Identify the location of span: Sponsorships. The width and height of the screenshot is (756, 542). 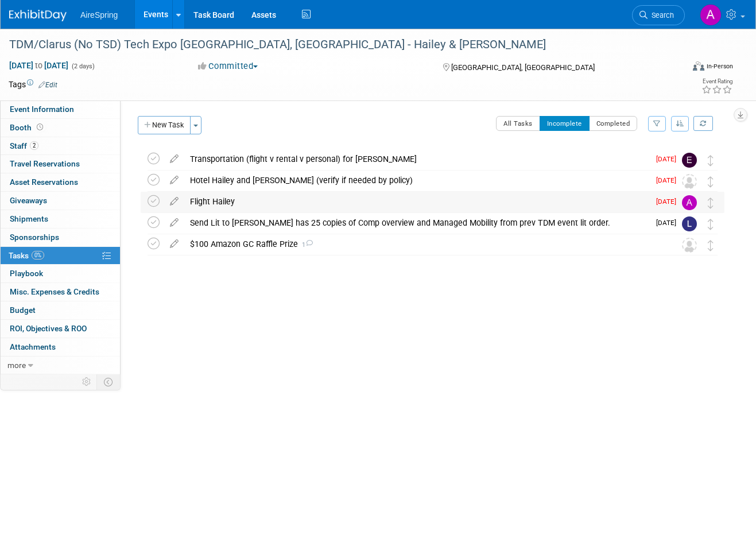
(34, 237).